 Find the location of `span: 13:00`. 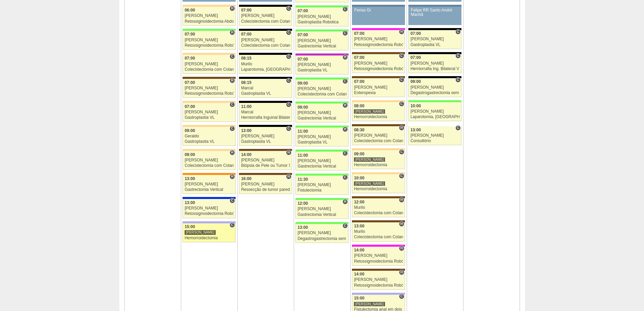

span: 13:00 is located at coordinates (246, 130).